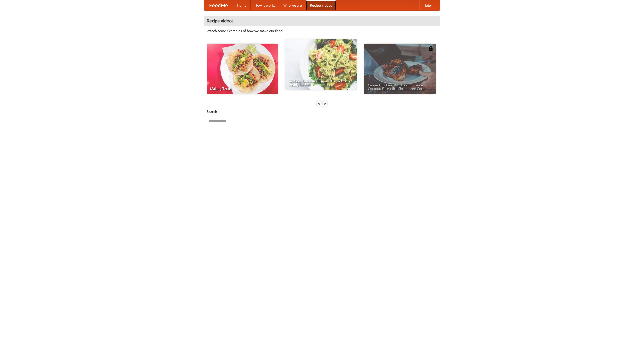 The image size is (644, 356). What do you see at coordinates (322, 21) in the screenshot?
I see `h4: Recipe videos` at bounding box center [322, 21].